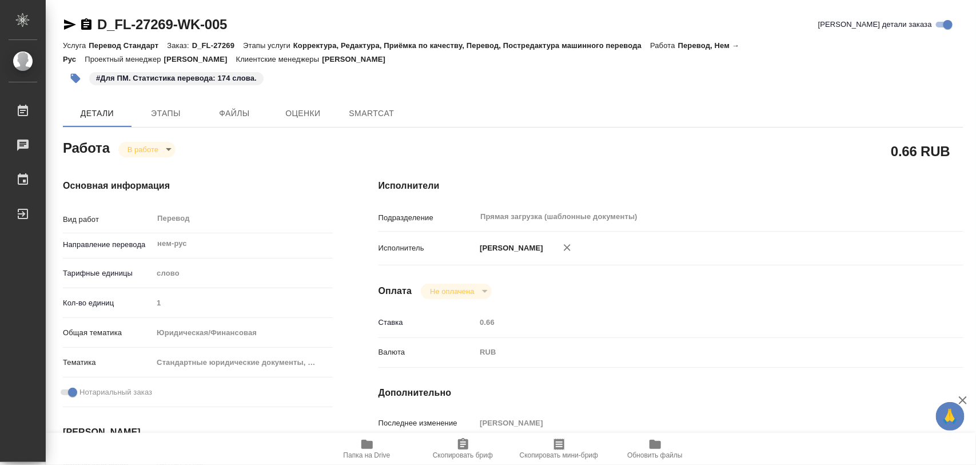  Describe the element at coordinates (86, 147) in the screenshot. I see `h2: Работа` at that location.